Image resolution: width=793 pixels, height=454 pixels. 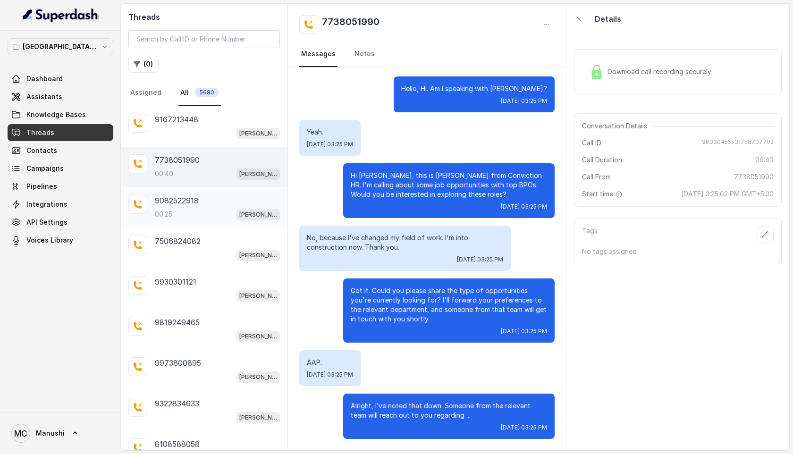 I want to click on p: 00:25, so click(x=163, y=214).